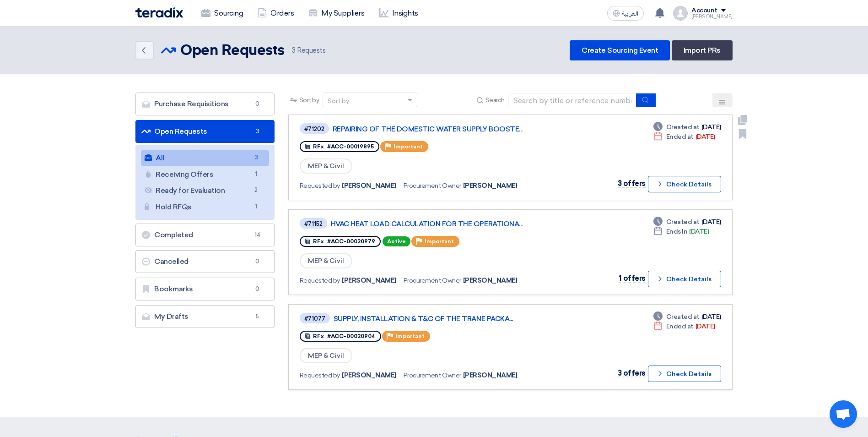  Describe the element at coordinates (314, 224) in the screenshot. I see `div: #71152` at that location.